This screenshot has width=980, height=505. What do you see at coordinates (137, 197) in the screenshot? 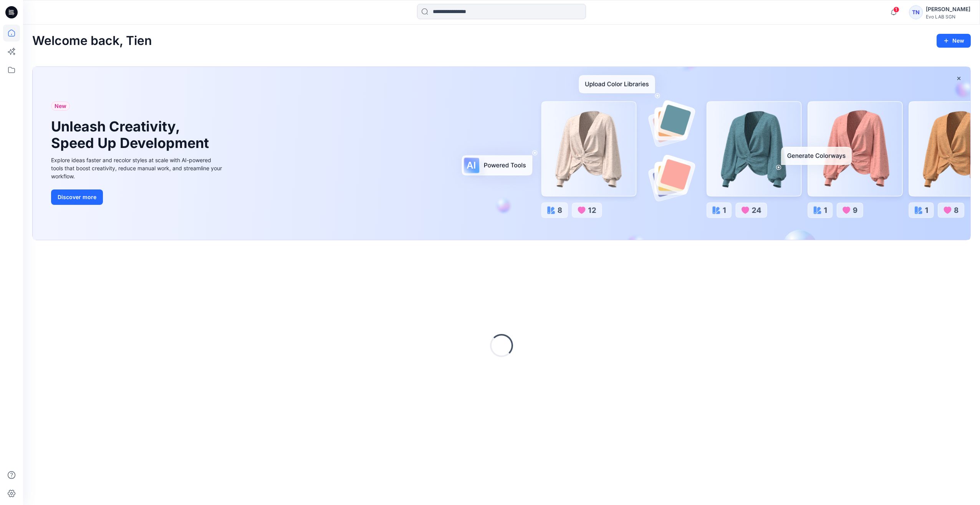
I see `a: Discover more` at bounding box center [137, 197].